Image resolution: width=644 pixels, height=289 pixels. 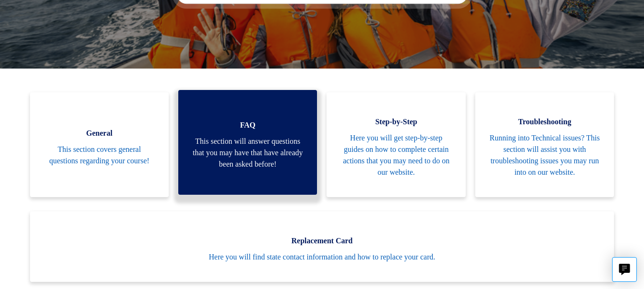 I want to click on div: Live chat, so click(x=624, y=269).